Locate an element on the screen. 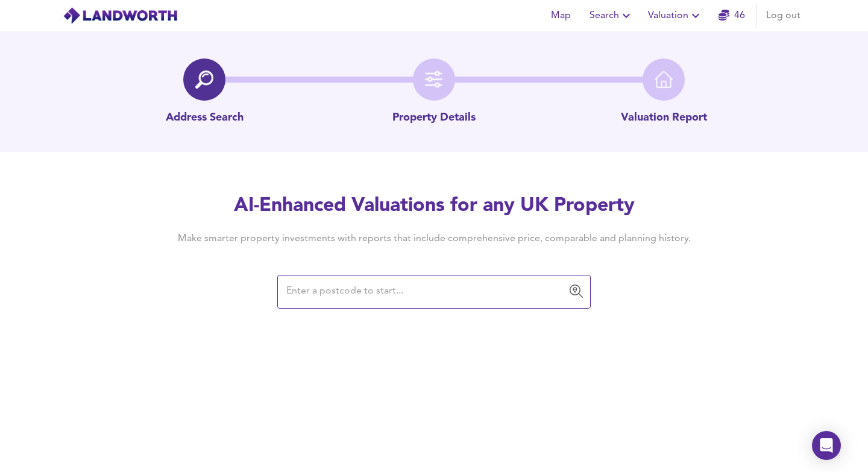 The height and width of the screenshot is (472, 868). p: Address Search is located at coordinates (204, 118).